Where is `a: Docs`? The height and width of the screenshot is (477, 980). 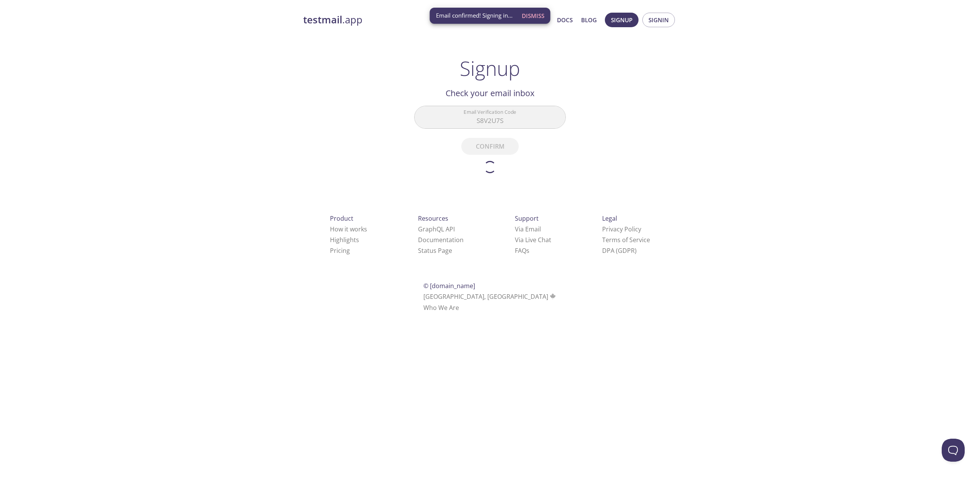
a: Docs is located at coordinates (565, 20).